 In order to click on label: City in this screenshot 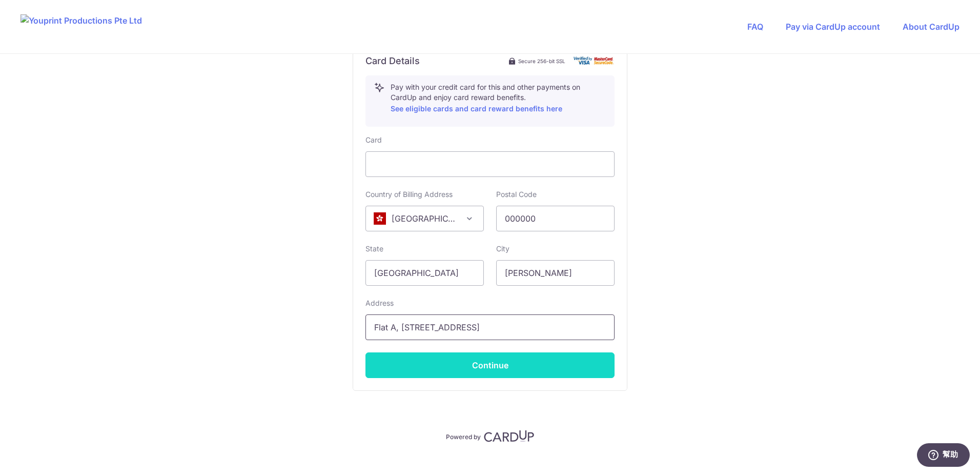, I will do `click(503, 249)`.